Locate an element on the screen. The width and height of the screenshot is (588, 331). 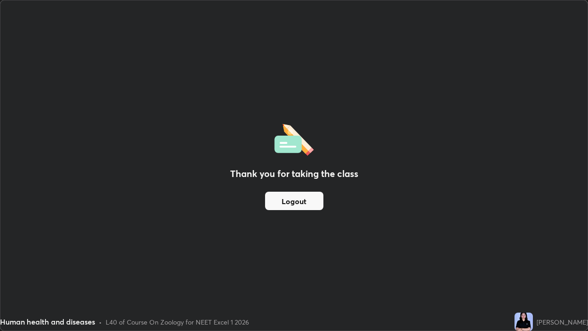
img: f3274e365041448fb68da36d93efd048.jpg is located at coordinates (524, 322).